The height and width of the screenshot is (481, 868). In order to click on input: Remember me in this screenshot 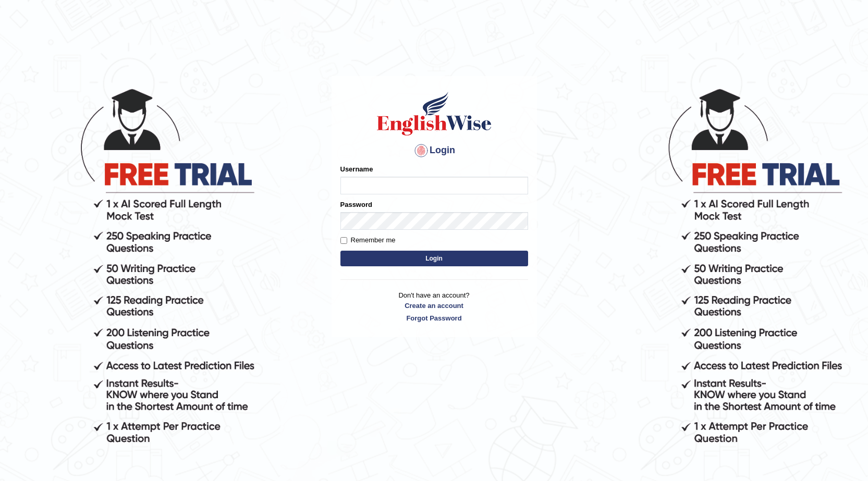, I will do `click(343, 240)`.